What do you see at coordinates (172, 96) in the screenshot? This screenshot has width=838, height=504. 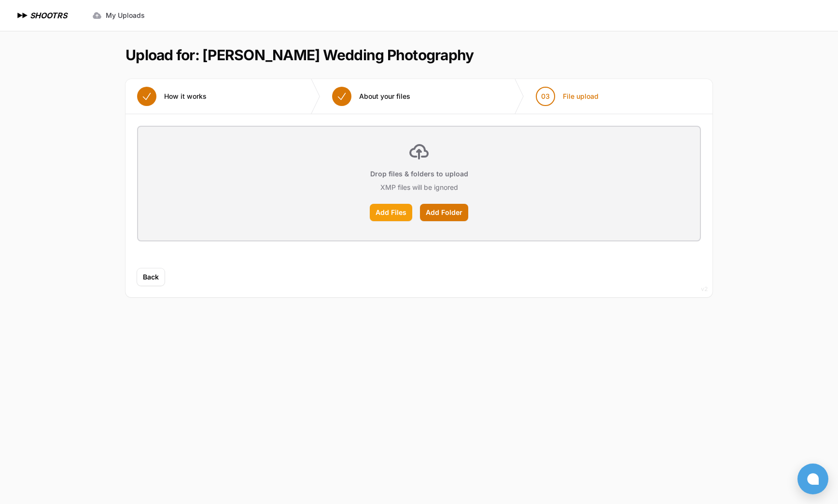 I see `button: How it works` at bounding box center [172, 96].